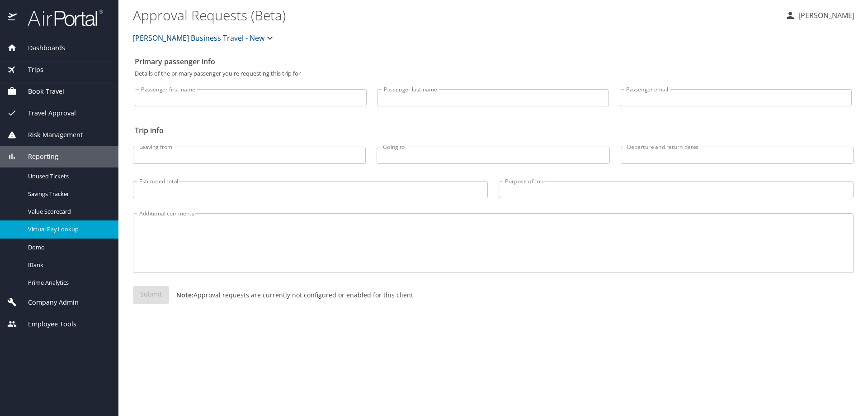 This screenshot has height=416, width=868. Describe the element at coordinates (493, 74) in the screenshot. I see `p: Details of the primary passenger you're requesting this trip for` at that location.